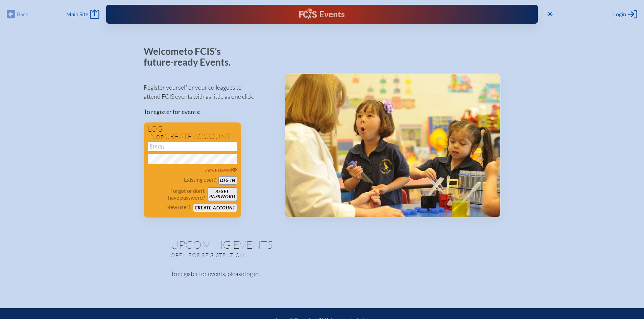 The width and height of the screenshot is (644, 319). I want to click on p: Open for registration, so click(260, 255).